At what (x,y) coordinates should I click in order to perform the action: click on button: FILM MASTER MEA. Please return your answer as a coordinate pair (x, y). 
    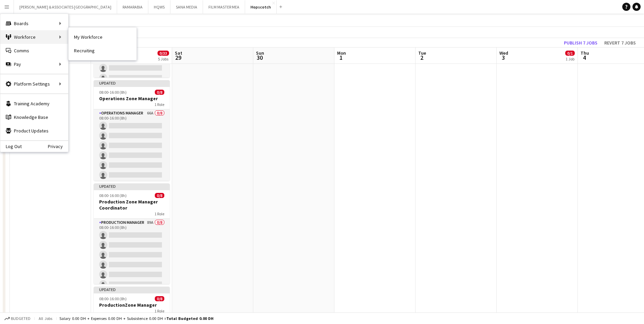
    Looking at the image, I should click on (224, 7).